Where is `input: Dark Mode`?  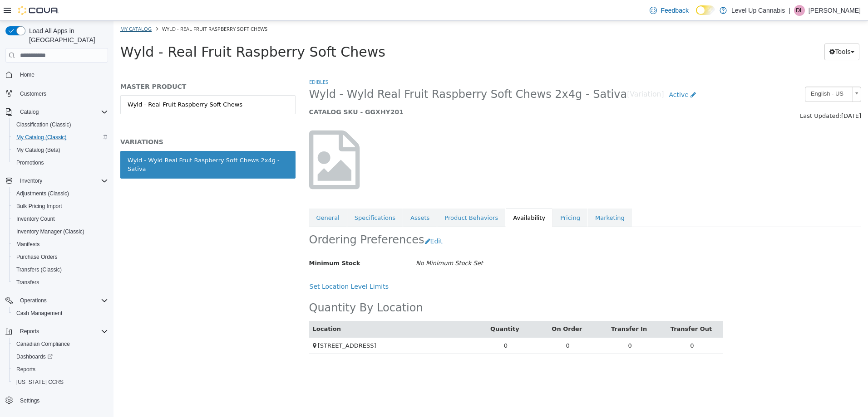 input: Dark Mode is located at coordinates (705, 10).